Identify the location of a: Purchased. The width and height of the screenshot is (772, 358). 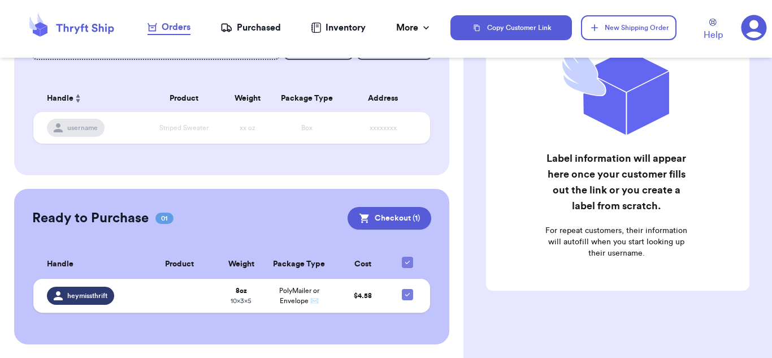
(250, 28).